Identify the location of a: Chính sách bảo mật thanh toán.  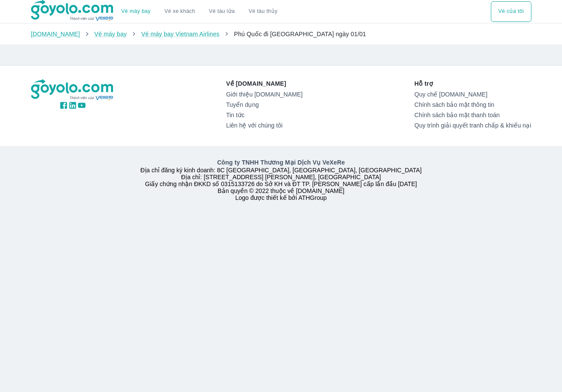
(473, 115).